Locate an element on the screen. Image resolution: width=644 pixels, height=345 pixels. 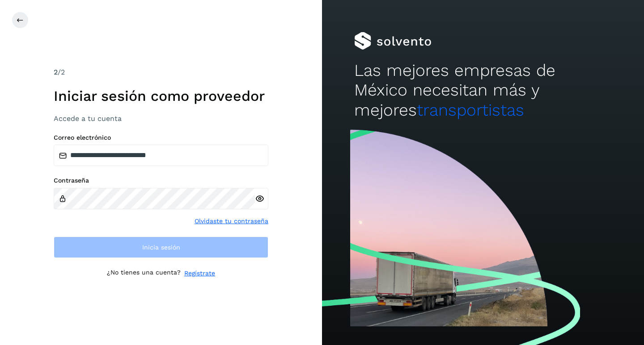
a: Regístrate is located at coordinates (199, 273).